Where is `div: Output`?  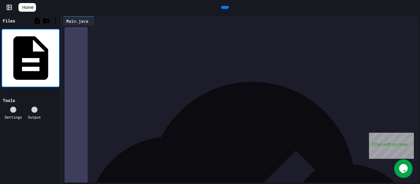 div: Output is located at coordinates (34, 117).